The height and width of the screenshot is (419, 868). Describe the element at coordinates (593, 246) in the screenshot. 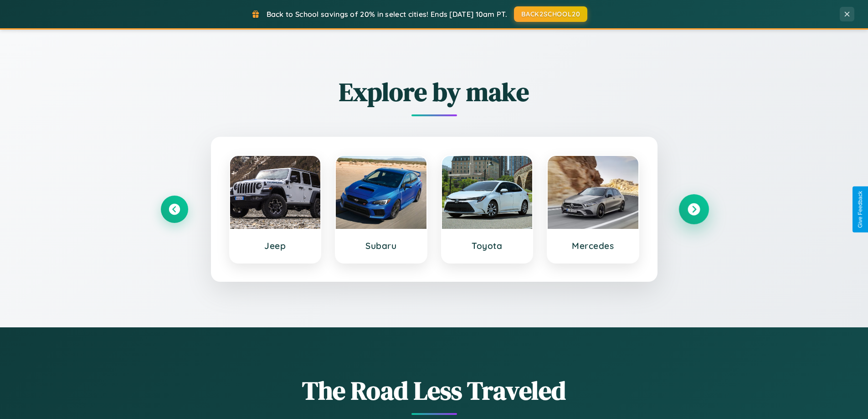

I see `h3: Mercedes` at that location.